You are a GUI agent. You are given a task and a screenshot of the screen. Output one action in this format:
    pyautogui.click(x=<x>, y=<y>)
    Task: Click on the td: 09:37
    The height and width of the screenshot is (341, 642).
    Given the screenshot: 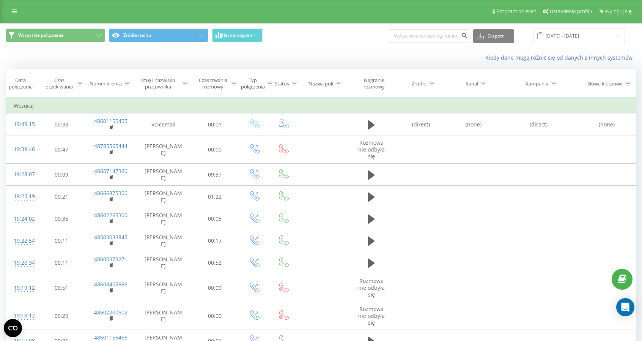 What is the action you would take?
    pyautogui.click(x=215, y=174)
    